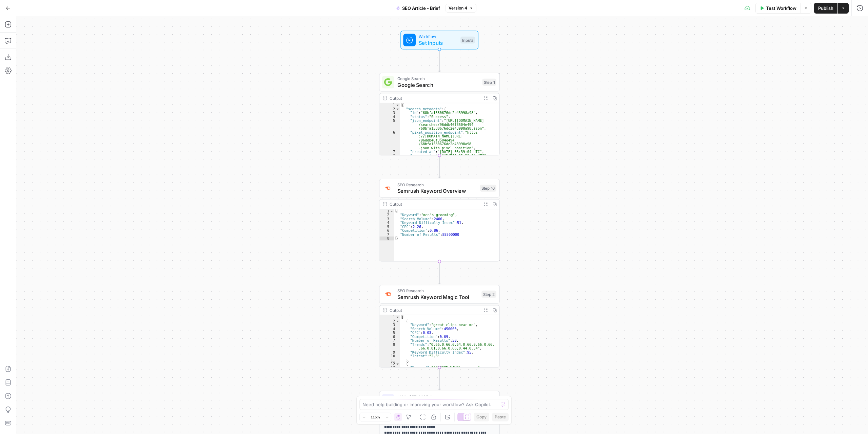 Image resolution: width=868 pixels, height=434 pixels. Describe the element at coordinates (390, 356) in the screenshot. I see `div: 10` at that location.